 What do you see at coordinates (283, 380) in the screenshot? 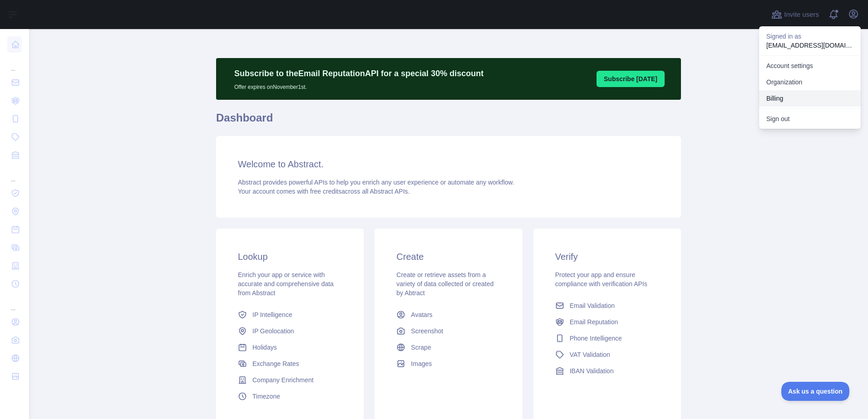
I see `span: Company Enrichment` at bounding box center [283, 380].